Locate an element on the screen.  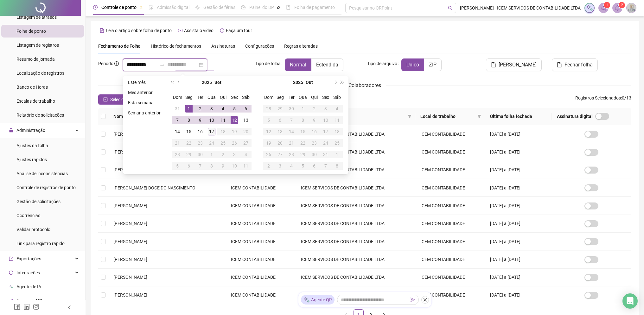
span: clock-circle is located at coordinates (95, 7).